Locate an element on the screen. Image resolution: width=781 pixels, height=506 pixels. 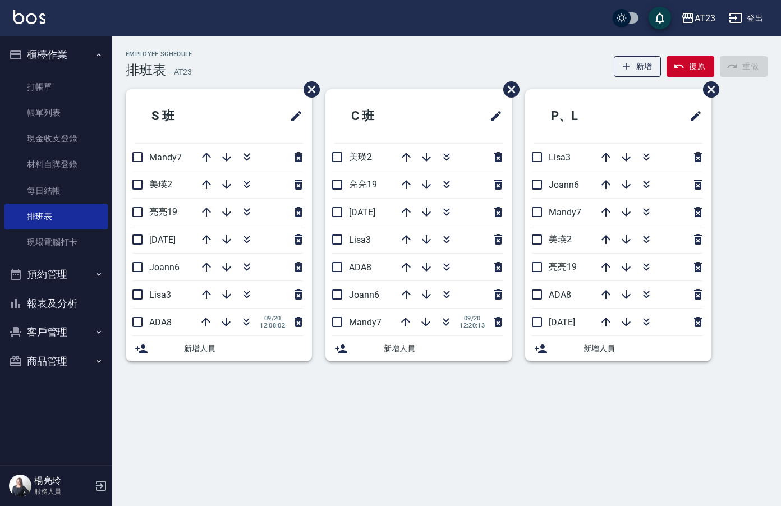
button: 新增 is located at coordinates (637, 66).